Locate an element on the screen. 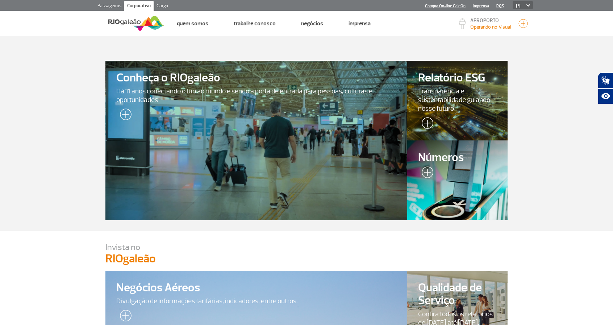 This screenshot has height=325, width=613. button: Abrir recursos assistivos. is located at coordinates (605, 96).